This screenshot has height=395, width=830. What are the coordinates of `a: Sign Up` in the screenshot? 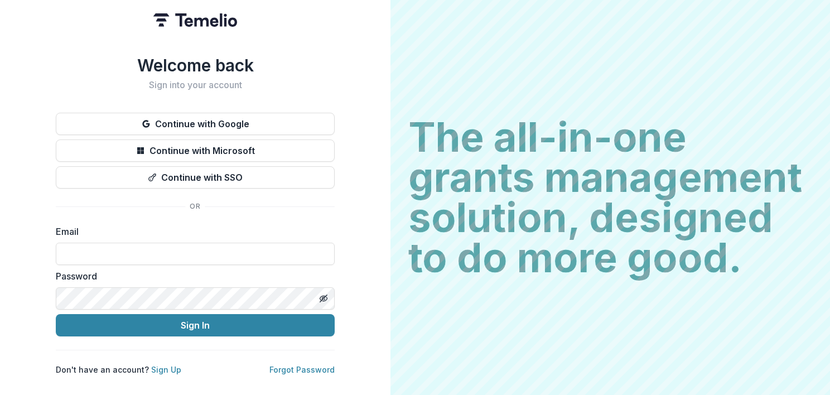 It's located at (166, 369).